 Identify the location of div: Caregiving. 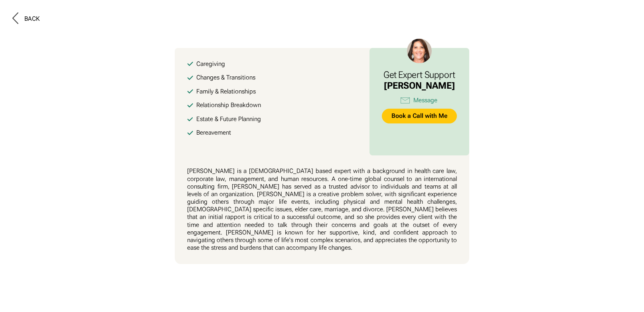
(210, 64).